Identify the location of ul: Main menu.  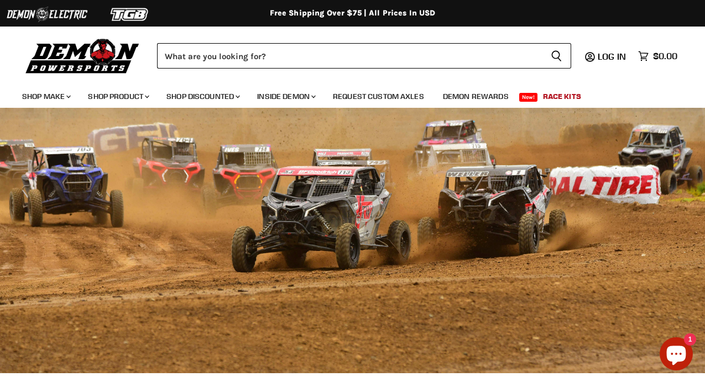
(344, 94).